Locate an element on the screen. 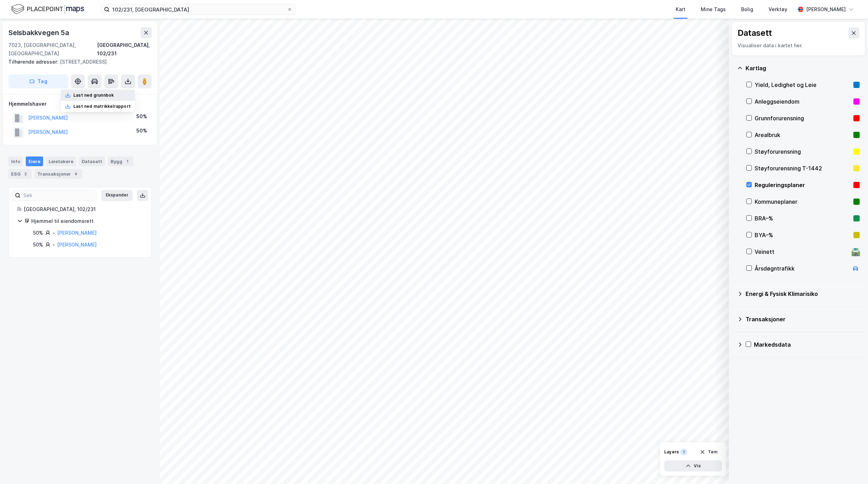 The width and height of the screenshot is (868, 484). div: Støyforurensning T-1442 is located at coordinates (803, 169).